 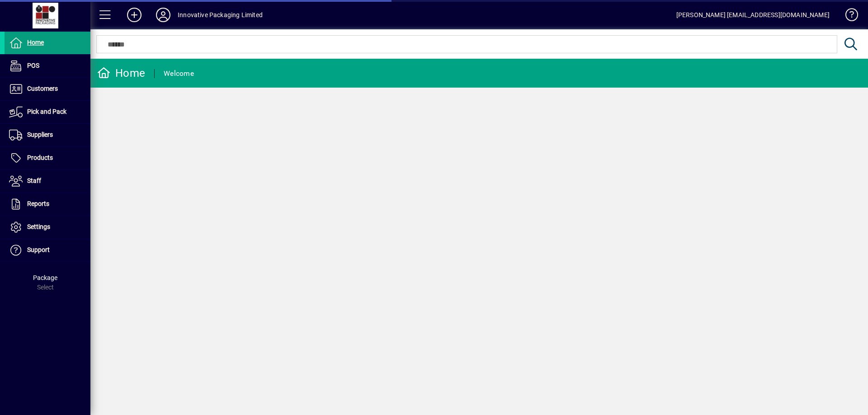 I want to click on span: Suppliers, so click(x=40, y=135).